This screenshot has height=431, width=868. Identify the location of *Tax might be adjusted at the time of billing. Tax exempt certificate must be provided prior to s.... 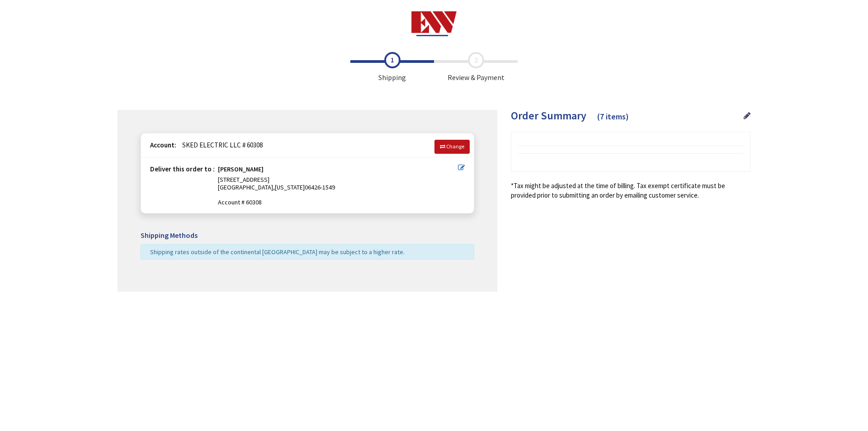
(631, 190).